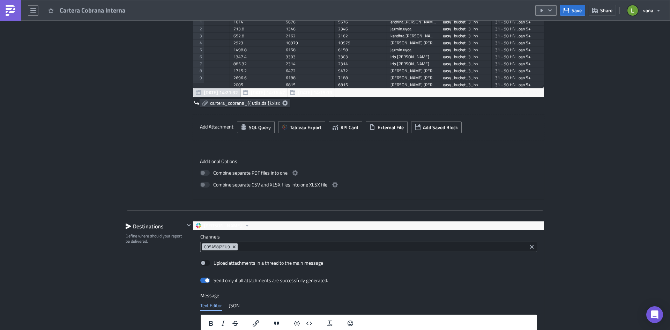 This screenshot has height=330, width=670. Describe the element at coordinates (330, 323) in the screenshot. I see `button: Clear formatting` at that location.